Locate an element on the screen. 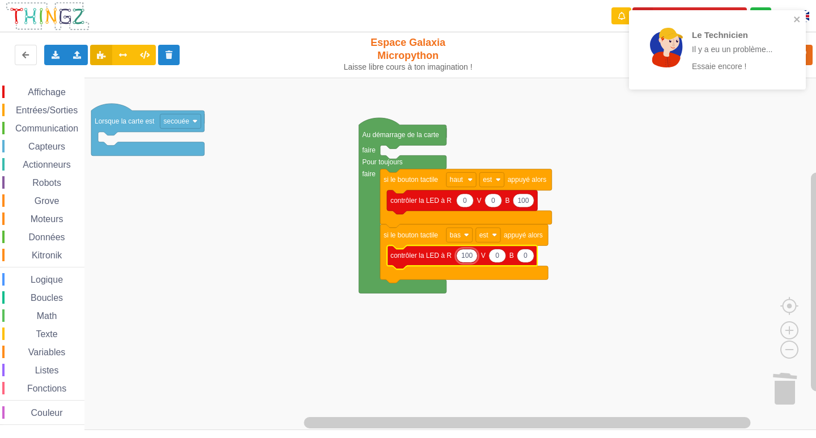 The height and width of the screenshot is (438, 816). text: Lorsque la carte est is located at coordinates (125, 121).